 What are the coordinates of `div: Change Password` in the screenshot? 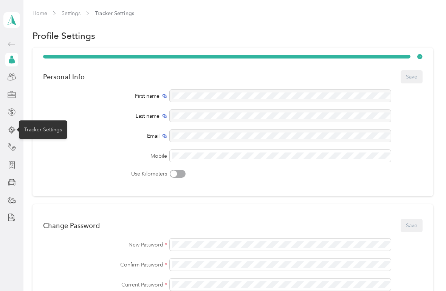 It's located at (71, 226).